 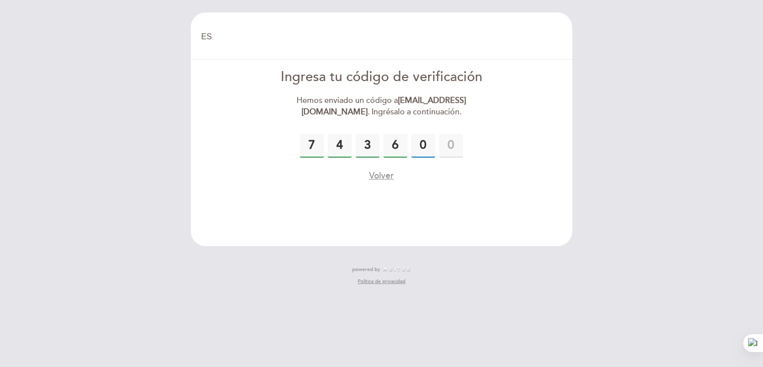 I want to click on button: Volver, so click(x=382, y=175).